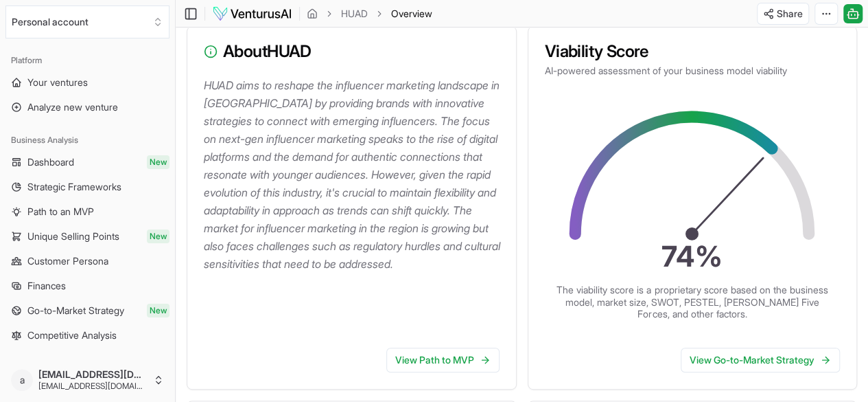 This screenshot has height=402, width=868. What do you see at coordinates (61, 211) in the screenshot?
I see `span: Path to an MVP` at bounding box center [61, 211].